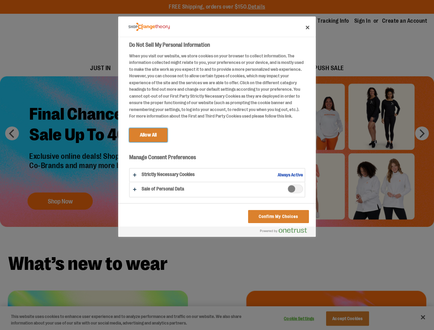 The width and height of the screenshot is (434, 330). I want to click on div: Company Logo, so click(149, 27).